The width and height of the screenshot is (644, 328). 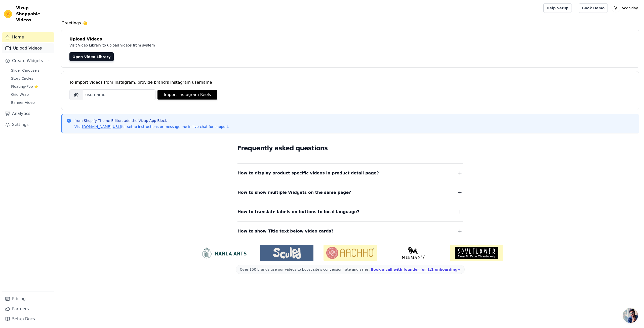 What do you see at coordinates (350, 173) in the screenshot?
I see `button: How to display product specific videos in product detail page?` at bounding box center [350, 173].